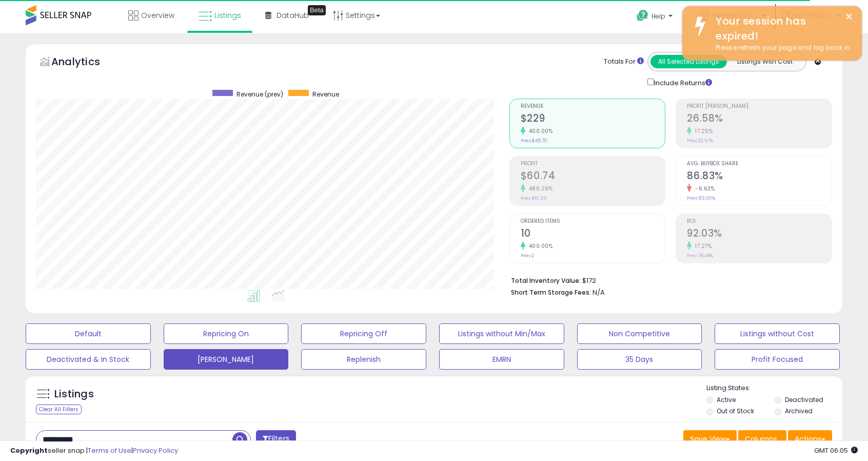 The height and width of the screenshot is (461, 868). What do you see at coordinates (777, 333) in the screenshot?
I see `button: Listings without Cost` at bounding box center [777, 333].